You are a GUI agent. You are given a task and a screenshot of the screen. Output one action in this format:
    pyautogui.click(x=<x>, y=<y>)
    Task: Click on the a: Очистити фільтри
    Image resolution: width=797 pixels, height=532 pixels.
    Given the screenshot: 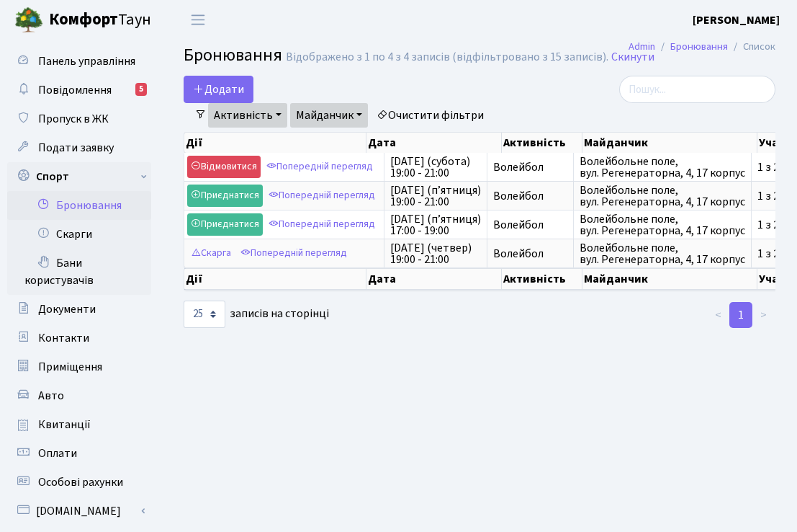 What is the action you would take?
    pyautogui.click(x=431, y=115)
    